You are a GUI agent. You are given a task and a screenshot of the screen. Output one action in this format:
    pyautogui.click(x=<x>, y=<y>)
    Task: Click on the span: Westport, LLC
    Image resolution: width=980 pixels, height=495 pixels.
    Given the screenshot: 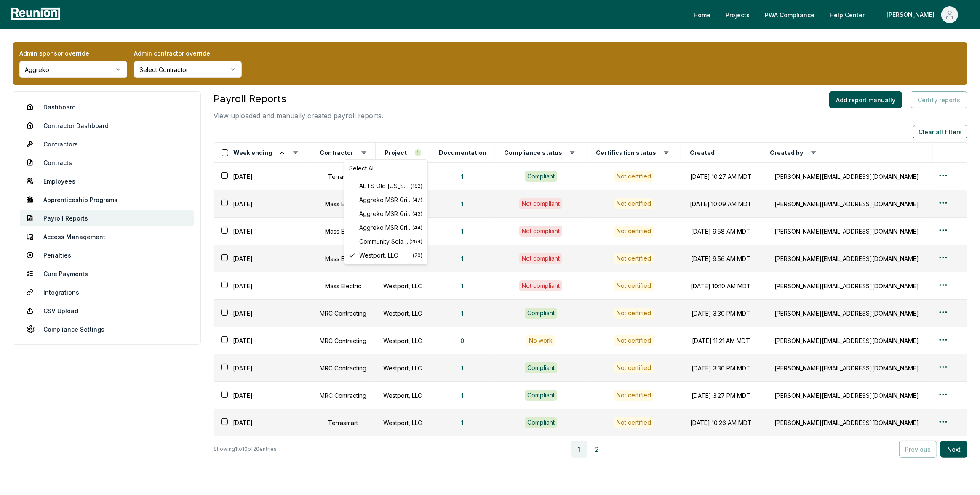 What is the action you would take?
    pyautogui.click(x=386, y=255)
    